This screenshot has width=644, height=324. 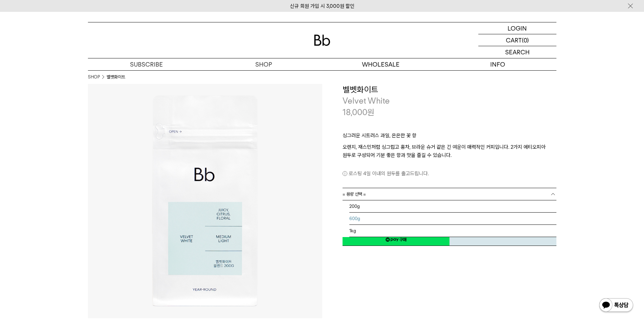 What do you see at coordinates (371, 112) in the screenshot?
I see `span: 원` at bounding box center [371, 112].